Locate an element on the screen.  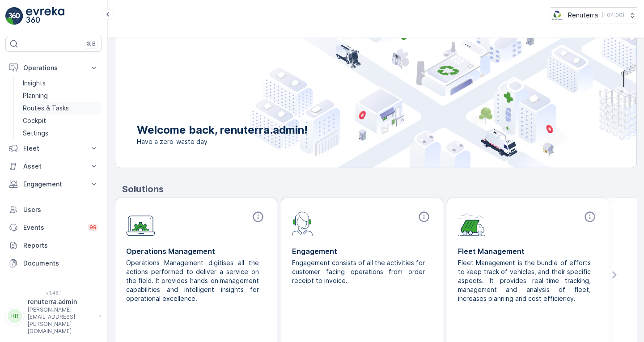
a: Documents is located at coordinates (54, 263).